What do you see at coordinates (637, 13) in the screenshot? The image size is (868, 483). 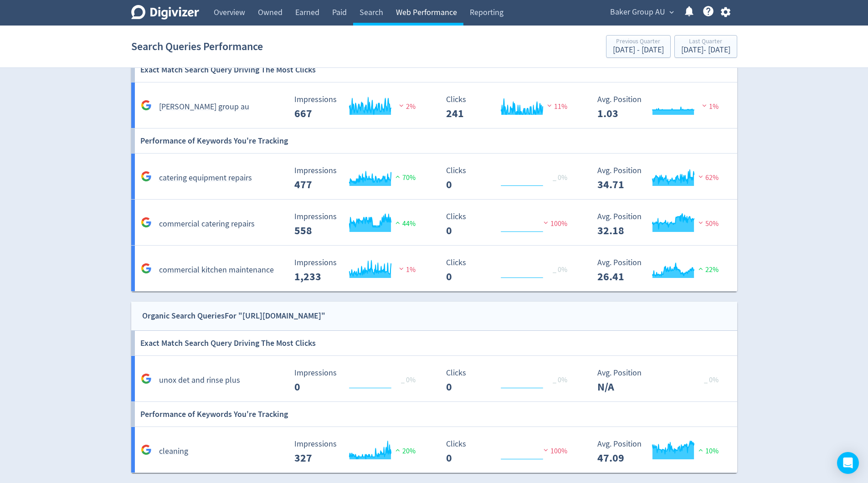 I see `span: Baker Group AU` at bounding box center [637, 13].